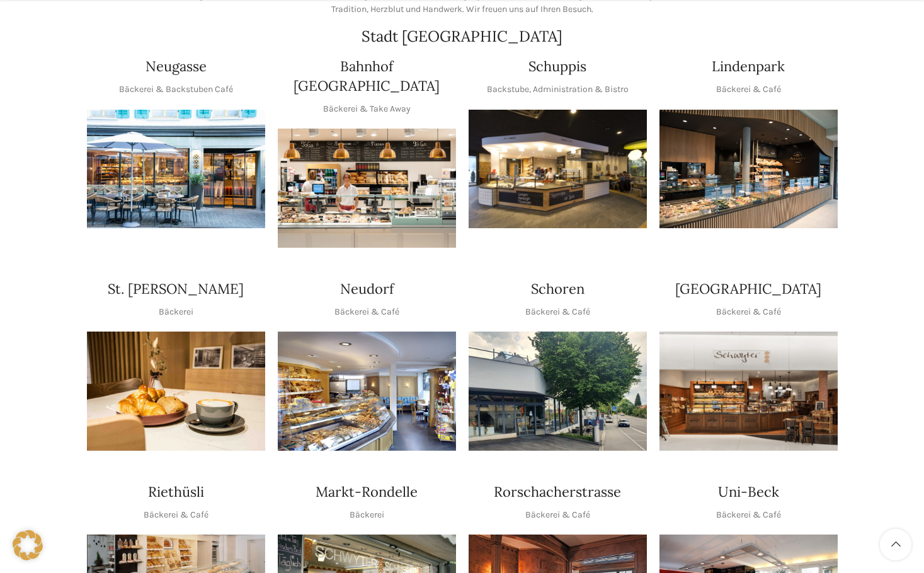 Image resolution: width=924 pixels, height=573 pixels. Describe the element at coordinates (175, 66) in the screenshot. I see `h4: Neugasse` at that location.